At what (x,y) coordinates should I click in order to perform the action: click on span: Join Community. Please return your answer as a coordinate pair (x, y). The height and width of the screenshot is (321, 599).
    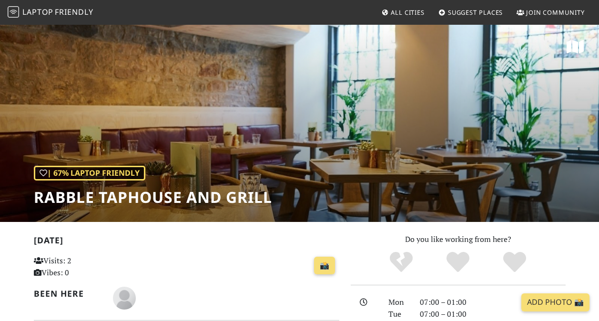
    Looking at the image, I should click on (555, 12).